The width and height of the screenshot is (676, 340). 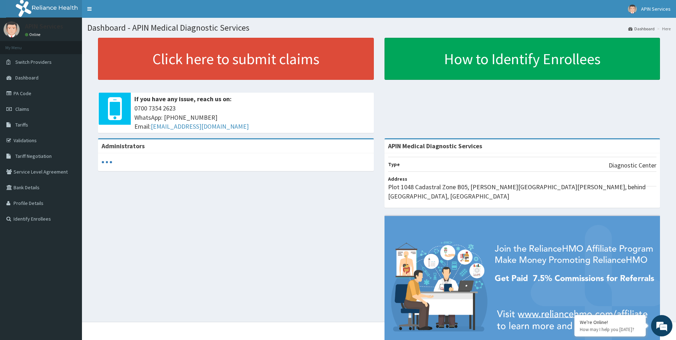 What do you see at coordinates (236, 59) in the screenshot?
I see `a: Click here to submit claims` at bounding box center [236, 59].